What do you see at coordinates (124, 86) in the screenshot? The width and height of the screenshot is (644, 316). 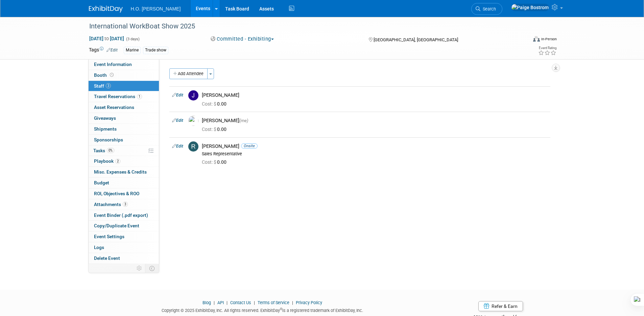 I see `a: Staff3` at bounding box center [124, 86].